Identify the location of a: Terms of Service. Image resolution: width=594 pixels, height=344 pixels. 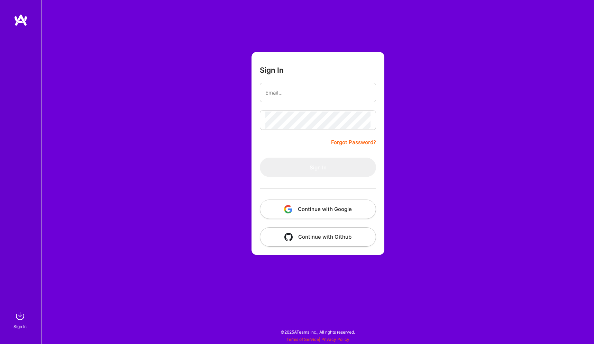
(303, 339).